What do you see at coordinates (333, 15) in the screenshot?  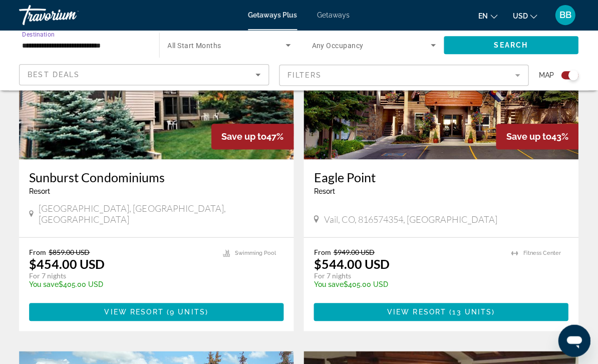 I see `span: Getaways` at bounding box center [333, 15].